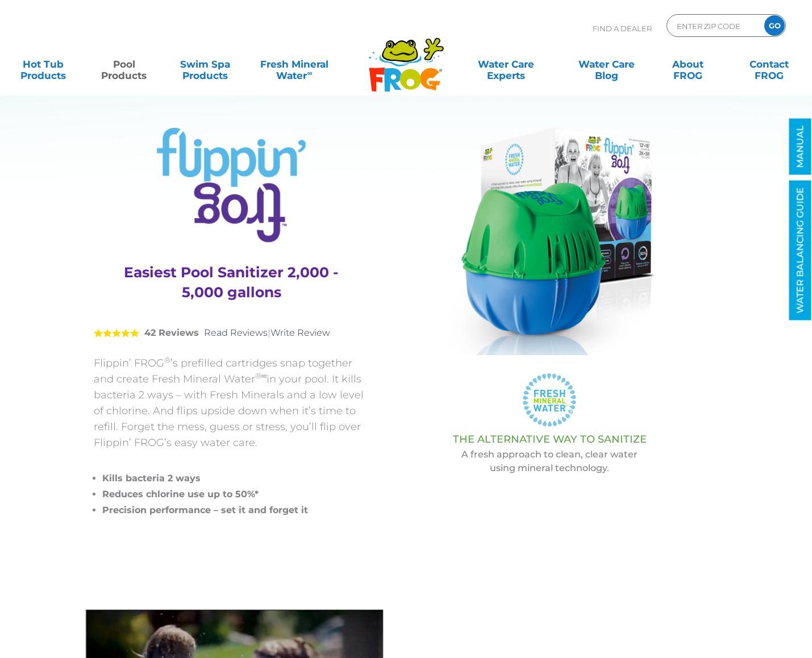  Describe the element at coordinates (117, 333) in the screenshot. I see `span: 5` at that location.